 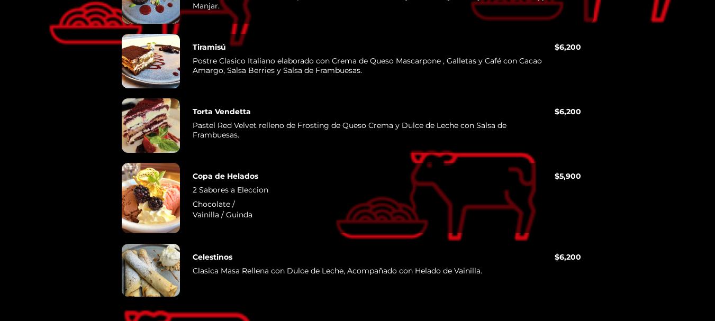 What do you see at coordinates (568, 176) in the screenshot?
I see `p: $ 5,900` at bounding box center [568, 176].